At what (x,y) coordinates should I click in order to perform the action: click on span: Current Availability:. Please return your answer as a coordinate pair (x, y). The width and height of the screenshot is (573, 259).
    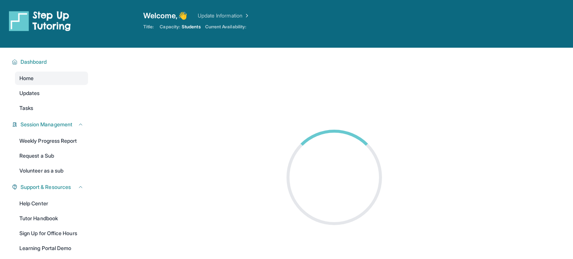
    Looking at the image, I should click on (226, 27).